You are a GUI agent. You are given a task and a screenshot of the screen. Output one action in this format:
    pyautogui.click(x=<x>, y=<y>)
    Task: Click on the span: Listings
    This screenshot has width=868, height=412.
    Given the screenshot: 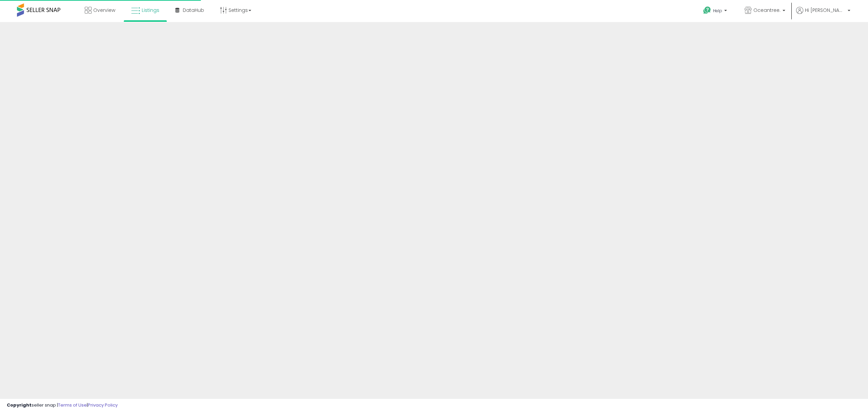 What is the action you would take?
    pyautogui.click(x=151, y=10)
    